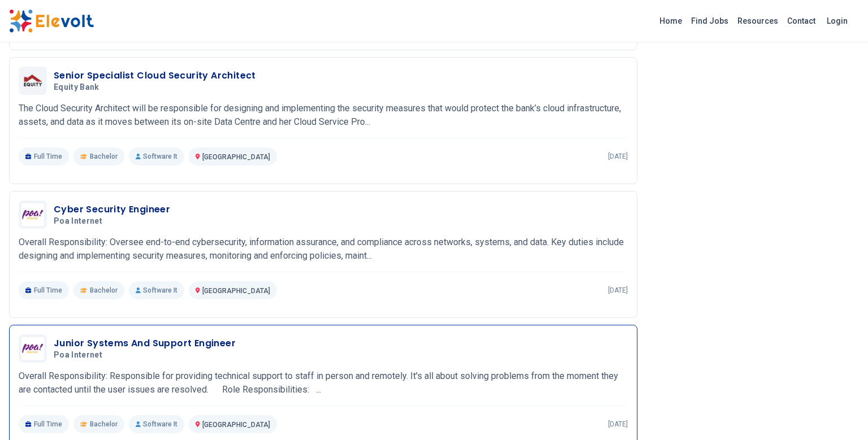 The height and width of the screenshot is (440, 868). What do you see at coordinates (323, 250) in the screenshot?
I see `a: Poa InternetCyber Security EngineerPoa InternetOverall Responsibility: Oversee end-to-end cyberse...` at bounding box center [323, 250].